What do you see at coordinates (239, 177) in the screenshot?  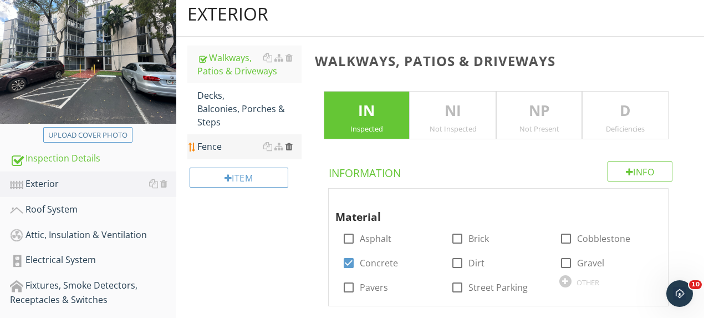 I see `div: Item` at bounding box center [239, 177].